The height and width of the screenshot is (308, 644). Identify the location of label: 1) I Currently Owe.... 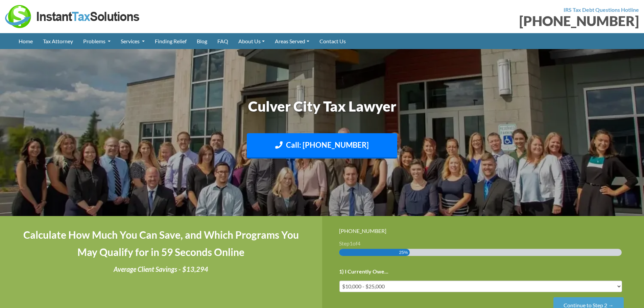
(364, 271).